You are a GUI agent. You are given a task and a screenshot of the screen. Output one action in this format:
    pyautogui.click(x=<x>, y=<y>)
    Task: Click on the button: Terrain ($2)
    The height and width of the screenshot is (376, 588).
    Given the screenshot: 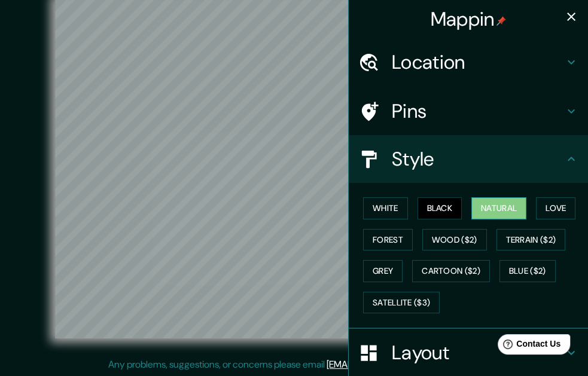 What is the action you would take?
    pyautogui.click(x=531, y=240)
    